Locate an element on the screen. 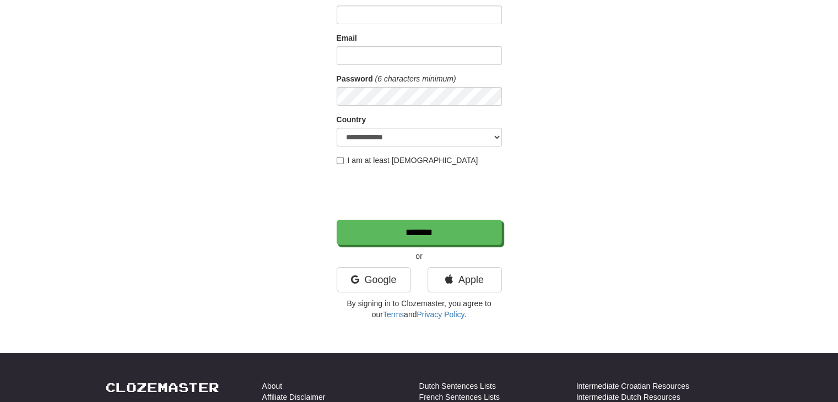 The width and height of the screenshot is (838, 402). a: Dutch Sentences Lists is located at coordinates (457, 386).